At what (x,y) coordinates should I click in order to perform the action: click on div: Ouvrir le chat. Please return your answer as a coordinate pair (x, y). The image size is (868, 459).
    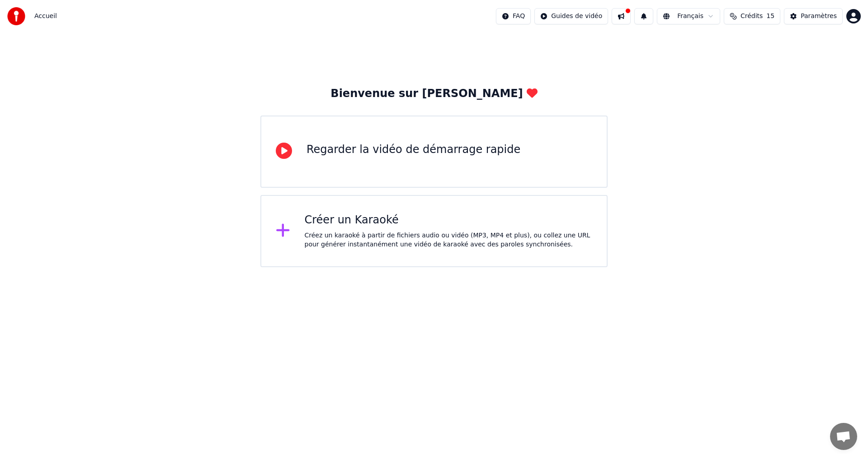
    Looking at the image, I should click on (843, 437).